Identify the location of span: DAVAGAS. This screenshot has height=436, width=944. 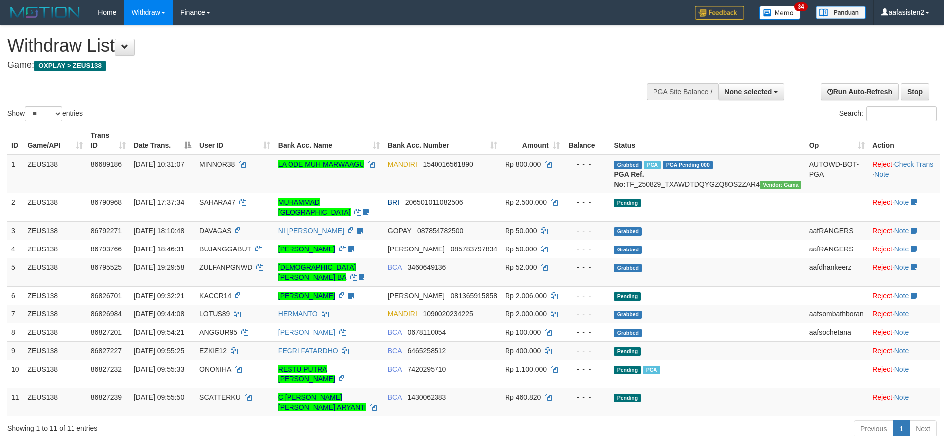
(215, 231).